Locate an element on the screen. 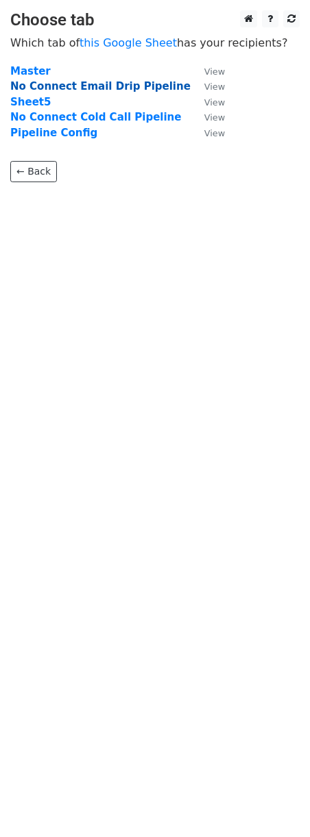 This screenshot has width=310, height=837. strong: No Connect Email Drip Pipeline is located at coordinates (100, 86).